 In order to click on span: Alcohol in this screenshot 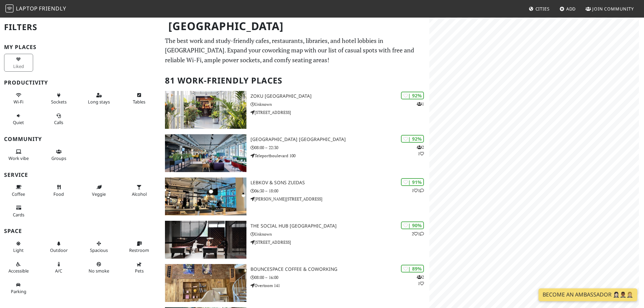, I will do `click(140, 194)`.